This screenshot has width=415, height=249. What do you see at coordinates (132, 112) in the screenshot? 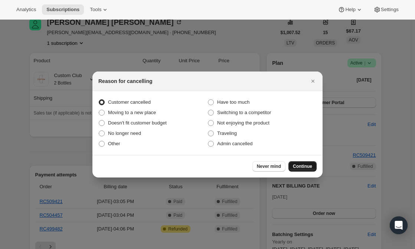
I see `span: Moving to a new place` at bounding box center [132, 112].